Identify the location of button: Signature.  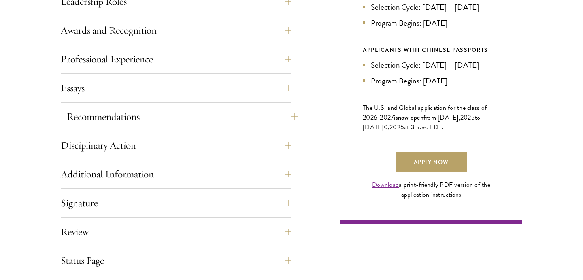
(176, 203).